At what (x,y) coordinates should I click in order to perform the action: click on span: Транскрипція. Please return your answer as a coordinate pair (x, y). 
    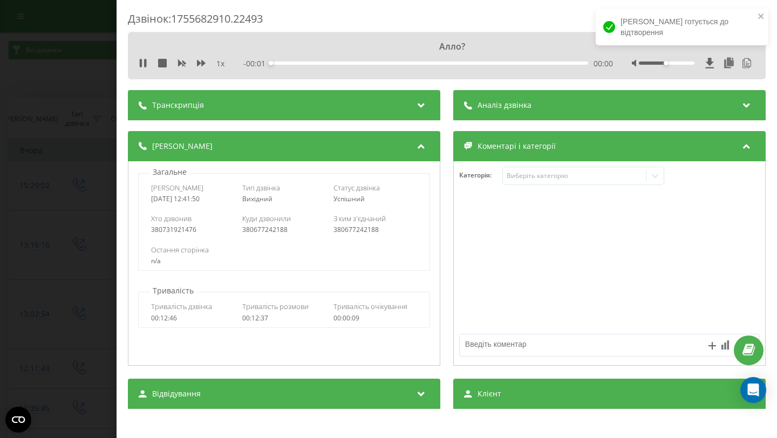
    Looking at the image, I should click on (178, 105).